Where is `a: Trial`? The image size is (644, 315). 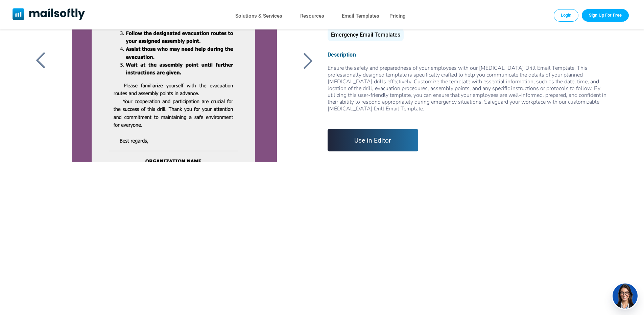
a: Trial is located at coordinates (605, 15).